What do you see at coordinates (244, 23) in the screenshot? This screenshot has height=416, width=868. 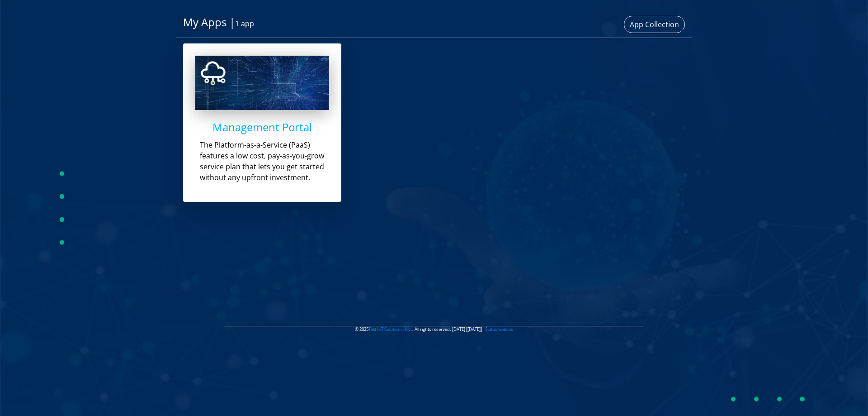 I see `span: 1 app` at bounding box center [244, 23].